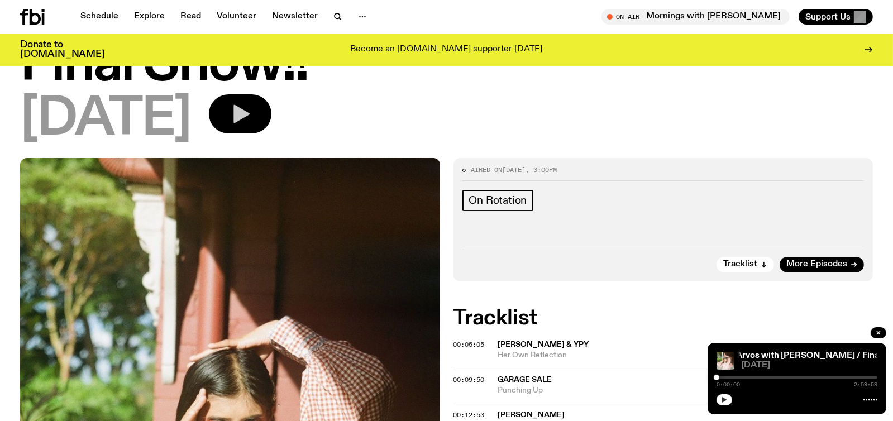 This screenshot has width=893, height=421. Describe the element at coordinates (726, 361) in the screenshot. I see `a: Maleeka stands outside on a balcony. She is looking at the camera with a serious expression, and ...` at that location.